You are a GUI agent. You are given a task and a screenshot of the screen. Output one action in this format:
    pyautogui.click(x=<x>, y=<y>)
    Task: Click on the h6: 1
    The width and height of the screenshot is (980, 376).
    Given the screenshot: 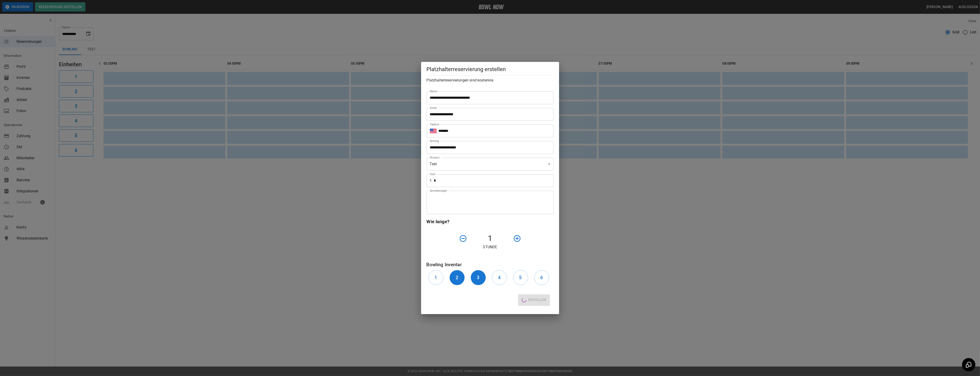 What is the action you would take?
    pyautogui.click(x=435, y=278)
    